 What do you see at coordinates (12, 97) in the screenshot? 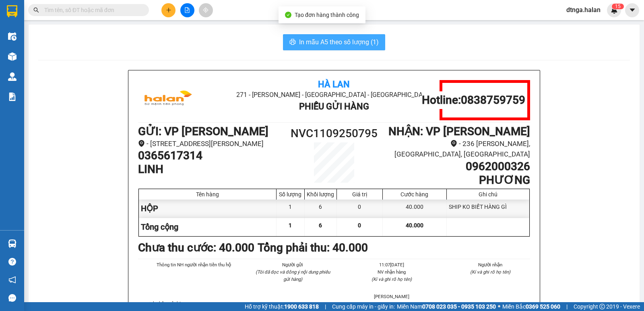
I see `img: solution-icon` at bounding box center [12, 97].